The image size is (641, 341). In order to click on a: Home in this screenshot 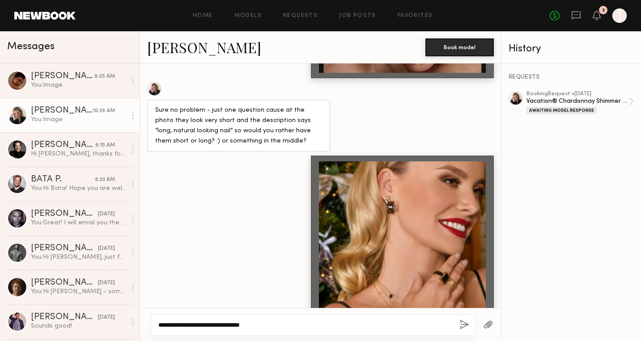, I will do `click(203, 16)`.